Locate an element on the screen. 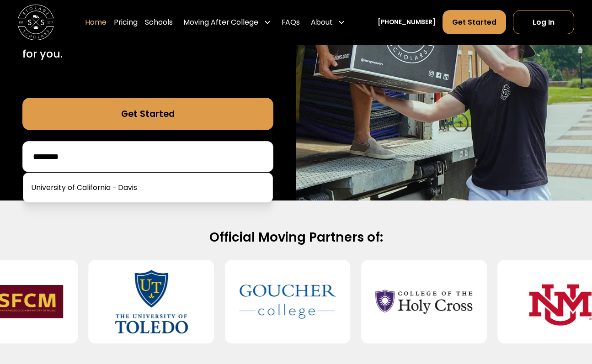 This screenshot has height=364, width=592. a: Schools is located at coordinates (158, 22).